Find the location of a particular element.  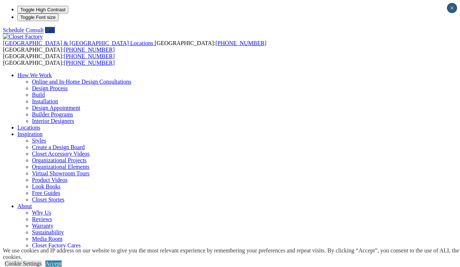

a: Organizational Projects is located at coordinates (59, 160).